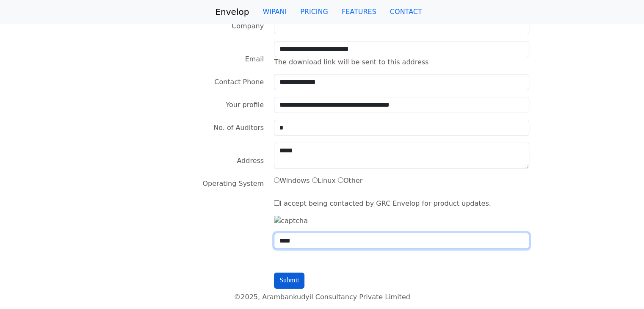  What do you see at coordinates (314, 12) in the screenshot?
I see `a: PRICING` at bounding box center [314, 12].